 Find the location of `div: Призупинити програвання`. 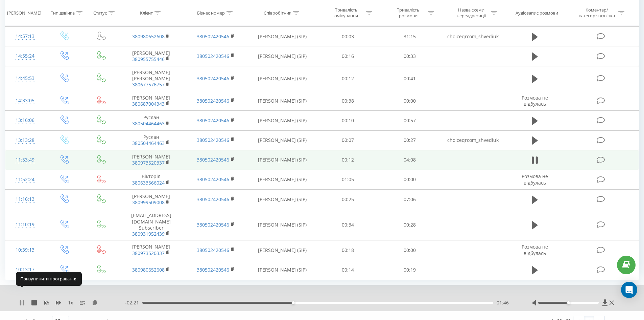

div: Призупинити програвання is located at coordinates (48, 278).